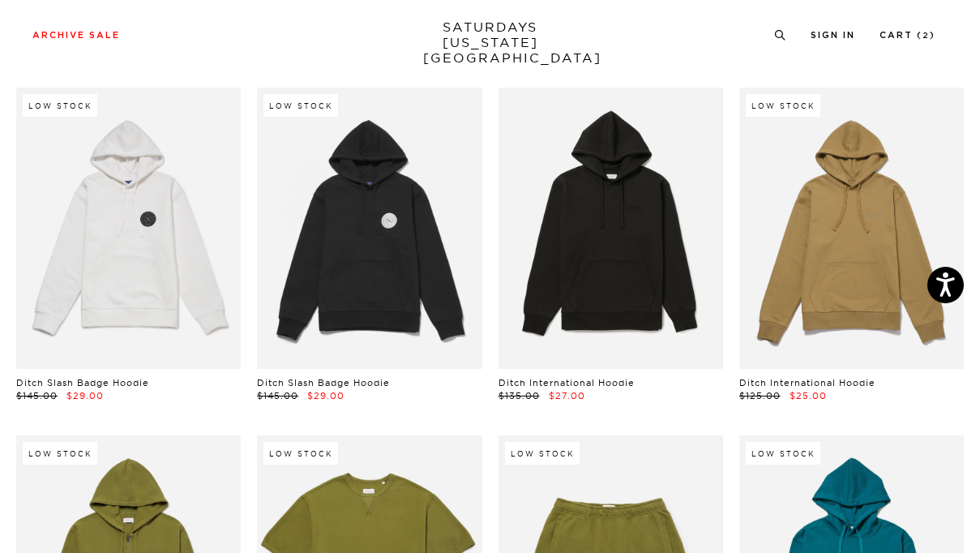 Image resolution: width=980 pixels, height=553 pixels. Describe the element at coordinates (906, 35) in the screenshot. I see `a: Cart (2)` at that location.